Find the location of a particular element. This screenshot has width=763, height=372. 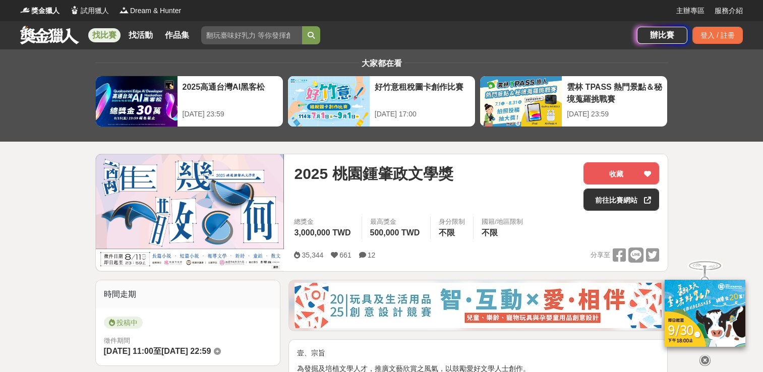

a: 辦比賽 is located at coordinates (662, 35).